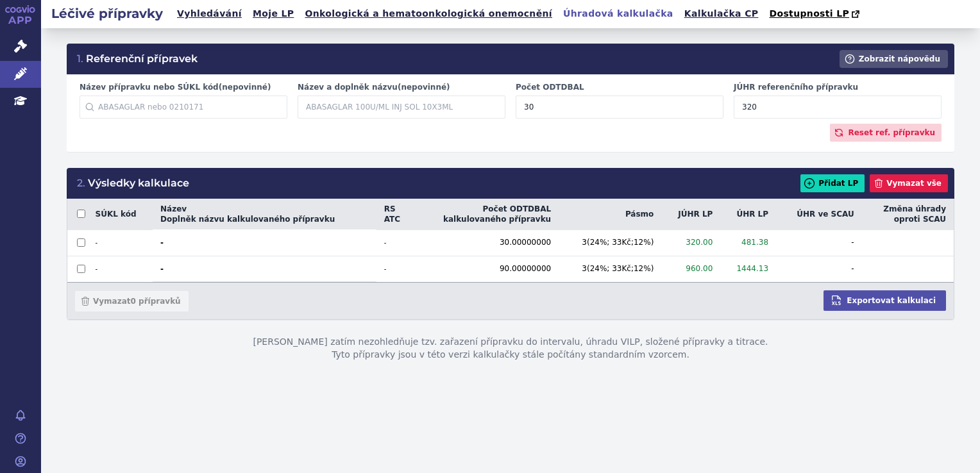 The width and height of the screenshot is (980, 473). I want to click on h3: Výsledky kalkulace, so click(133, 184).